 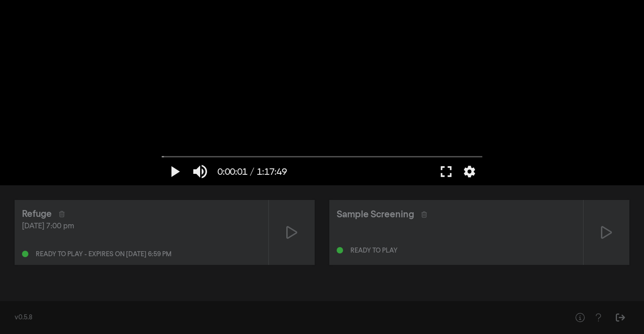 I want to click on button: 0:00:01 / 1:17:49, so click(x=252, y=171).